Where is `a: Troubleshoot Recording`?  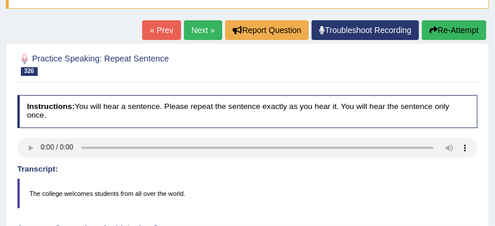 a: Troubleshoot Recording is located at coordinates (365, 30).